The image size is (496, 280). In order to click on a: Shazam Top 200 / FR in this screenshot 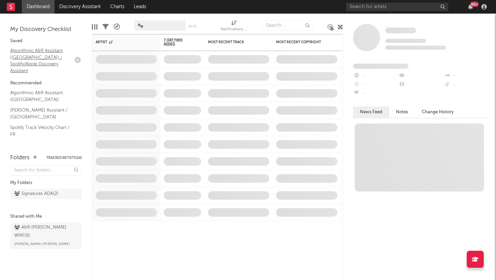, I will do `click(43, 145)`.